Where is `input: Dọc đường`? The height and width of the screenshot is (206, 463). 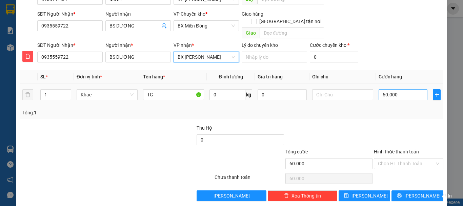 input: Dọc đường is located at coordinates (292, 33).